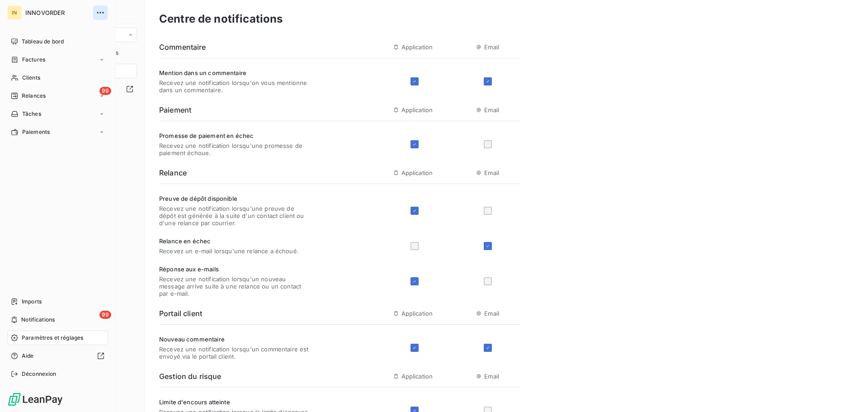 The height and width of the screenshot is (412, 868). Describe the element at coordinates (220, 19) in the screenshot. I see `h3: Centre de notifications` at that location.